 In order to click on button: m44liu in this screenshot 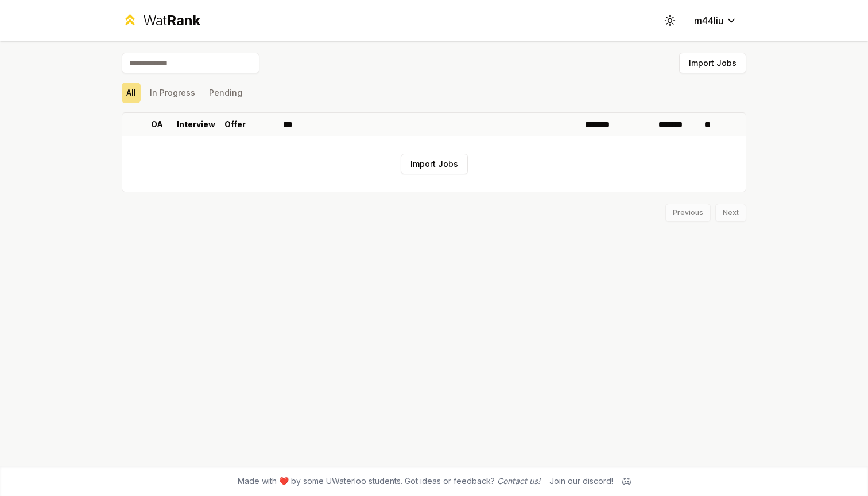, I will do `click(715, 21)`.